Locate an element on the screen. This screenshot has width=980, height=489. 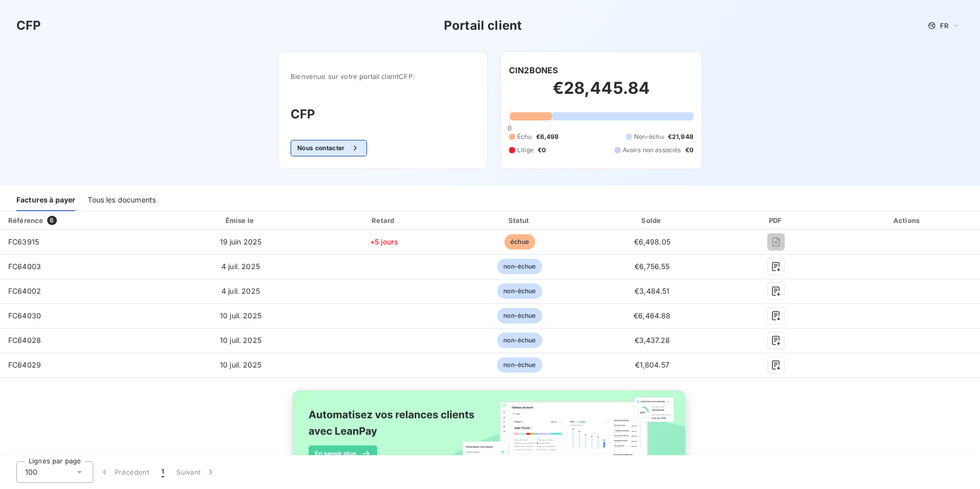
span: FC64002 is located at coordinates (25, 291).